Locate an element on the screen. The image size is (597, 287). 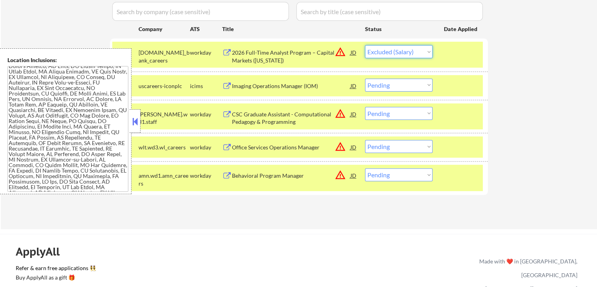
div: Company is located at coordinates (164, 29).